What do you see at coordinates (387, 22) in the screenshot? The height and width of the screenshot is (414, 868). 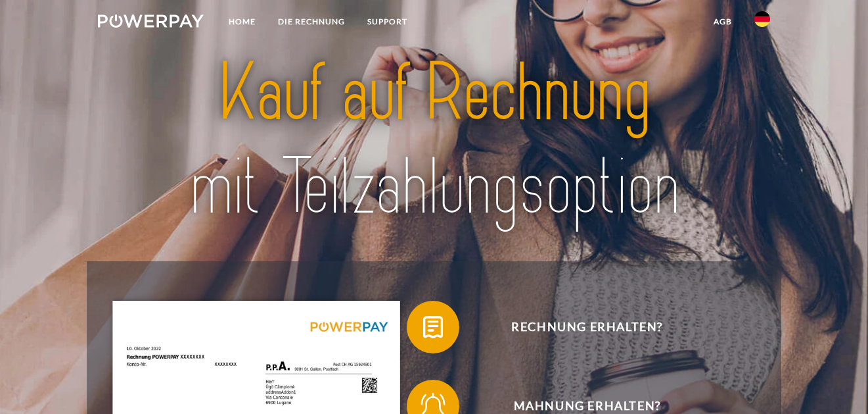 I see `a: SUPPORT` at bounding box center [387, 22].